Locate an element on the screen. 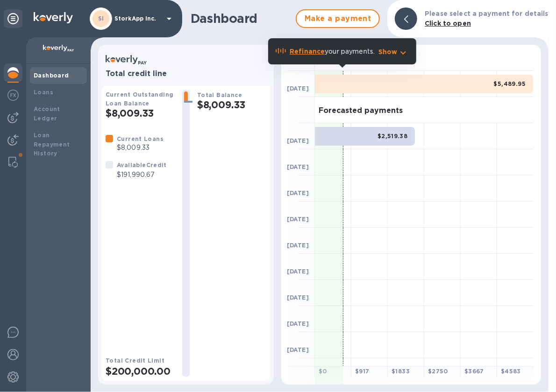 Image resolution: width=556 pixels, height=392 pixels. b: Account Ledger is located at coordinates (47, 113).